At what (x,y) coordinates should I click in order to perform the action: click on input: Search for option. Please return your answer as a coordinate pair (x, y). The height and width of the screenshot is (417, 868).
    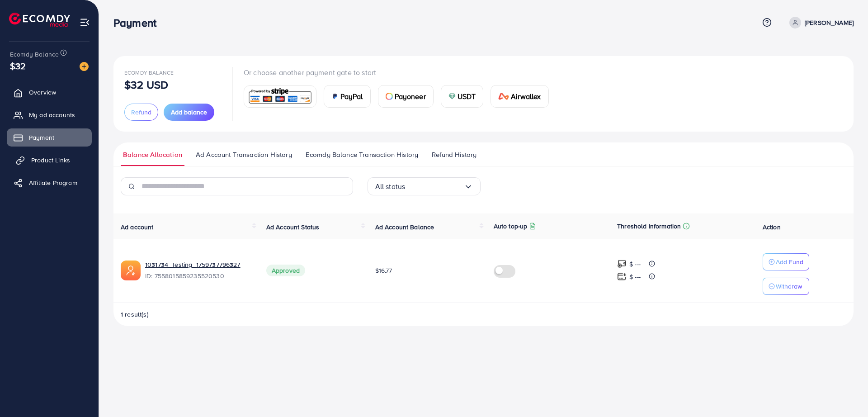
    Looking at the image, I should click on (434, 186).